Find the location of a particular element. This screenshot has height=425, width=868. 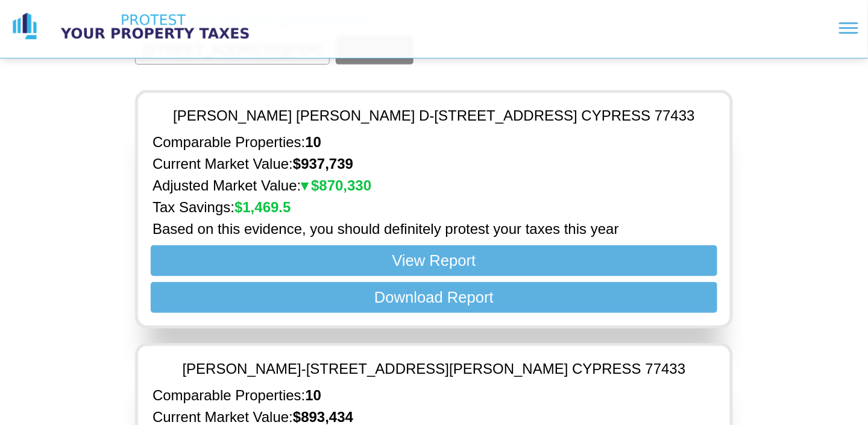

p: Based on this evidence, you should definitely protest your taxes this year is located at coordinates (434, 229).